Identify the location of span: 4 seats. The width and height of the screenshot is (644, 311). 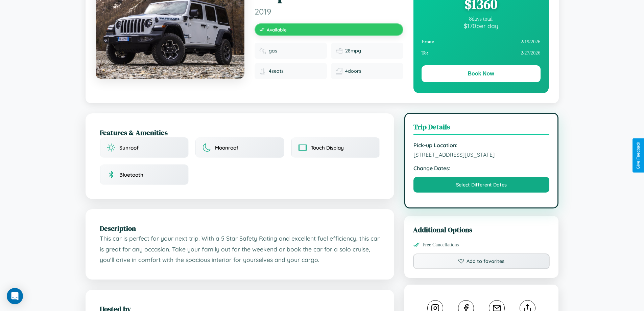
(276, 71).